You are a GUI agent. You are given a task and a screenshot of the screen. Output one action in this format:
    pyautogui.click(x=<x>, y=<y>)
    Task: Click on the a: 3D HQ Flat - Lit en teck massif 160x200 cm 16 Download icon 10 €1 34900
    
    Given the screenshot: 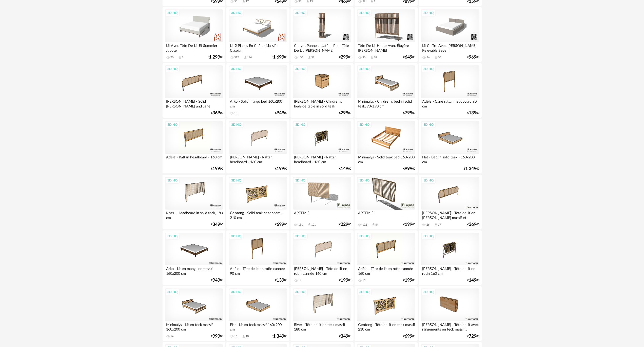 What is the action you would take?
    pyautogui.click(x=258, y=314)
    